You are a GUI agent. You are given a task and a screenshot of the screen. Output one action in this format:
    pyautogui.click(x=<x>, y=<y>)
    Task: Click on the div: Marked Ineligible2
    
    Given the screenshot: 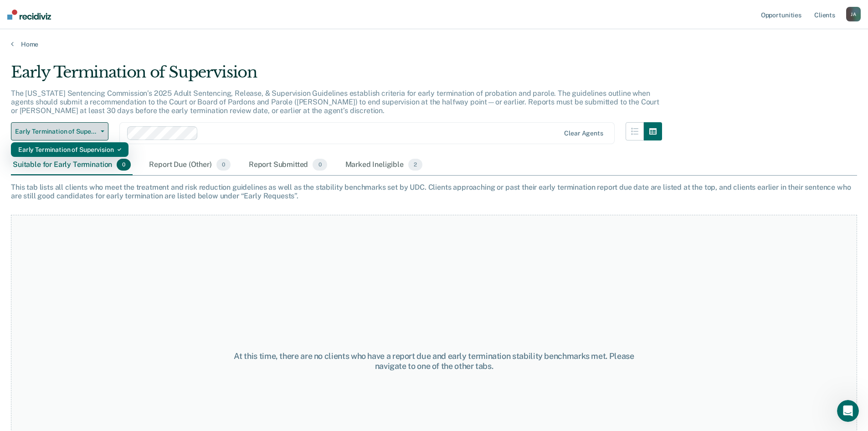 What is the action you would take?
    pyautogui.click(x=384, y=165)
    